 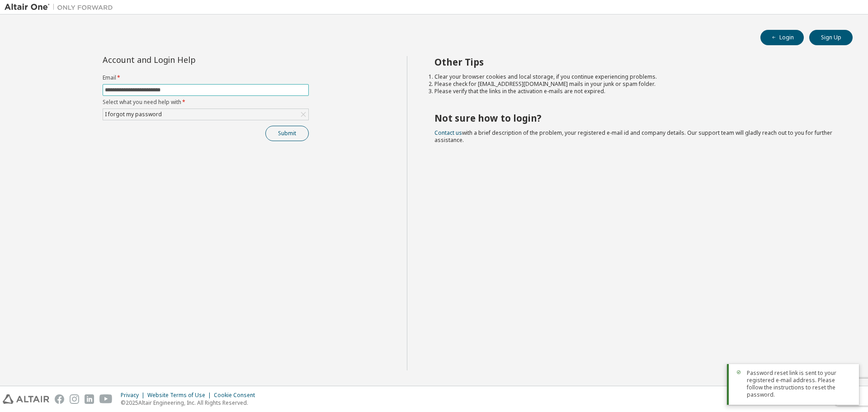 I want to click on h2: Not sure how to login?, so click(x=635, y=118).